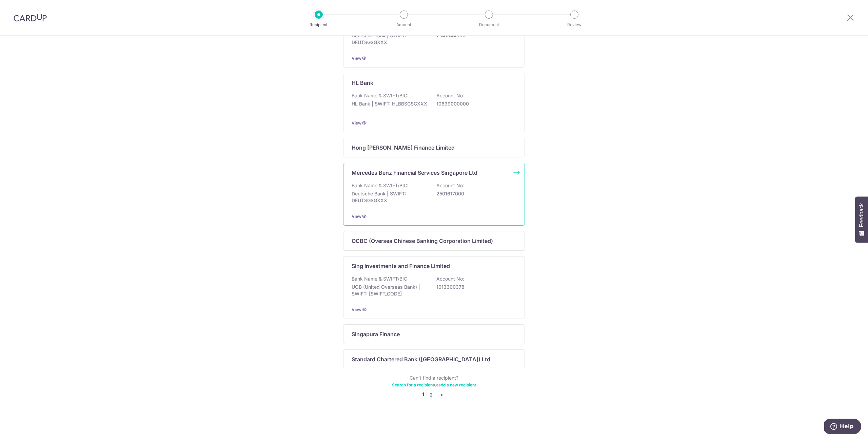 The image size is (868, 439). I want to click on p: HL Bank, so click(363, 83).